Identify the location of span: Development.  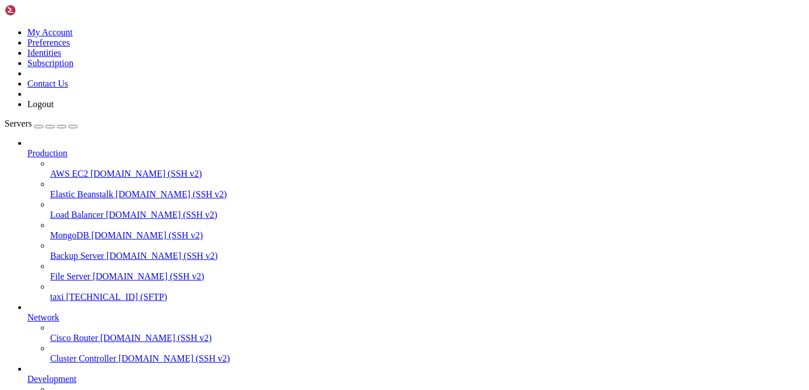
(52, 378).